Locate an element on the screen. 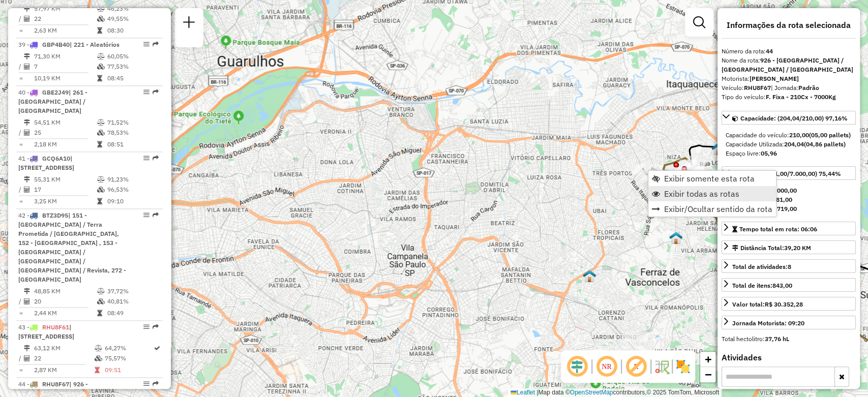 The height and width of the screenshot is (397, 868). h4: Atividades is located at coordinates (789, 358).